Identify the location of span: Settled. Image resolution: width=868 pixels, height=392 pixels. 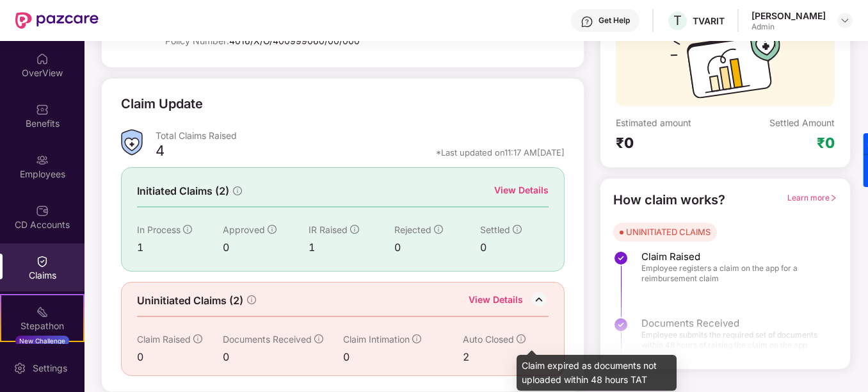
(495, 229).